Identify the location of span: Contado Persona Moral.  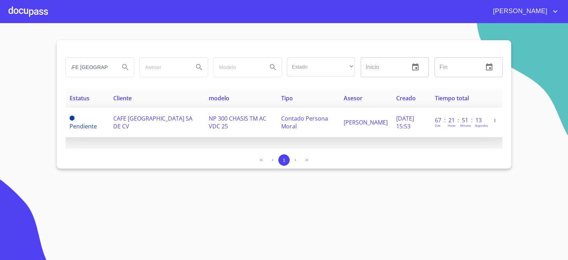
(305, 122).